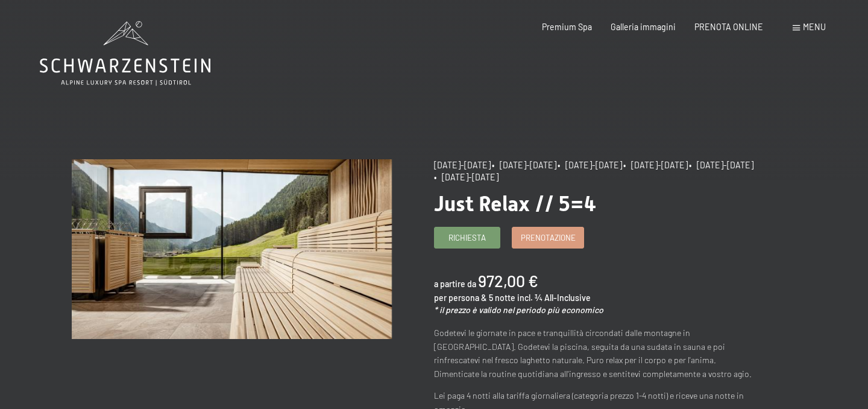 The height and width of the screenshot is (409, 868). I want to click on em: * il prezzo è valido nel periodo più economico, so click(519, 309).